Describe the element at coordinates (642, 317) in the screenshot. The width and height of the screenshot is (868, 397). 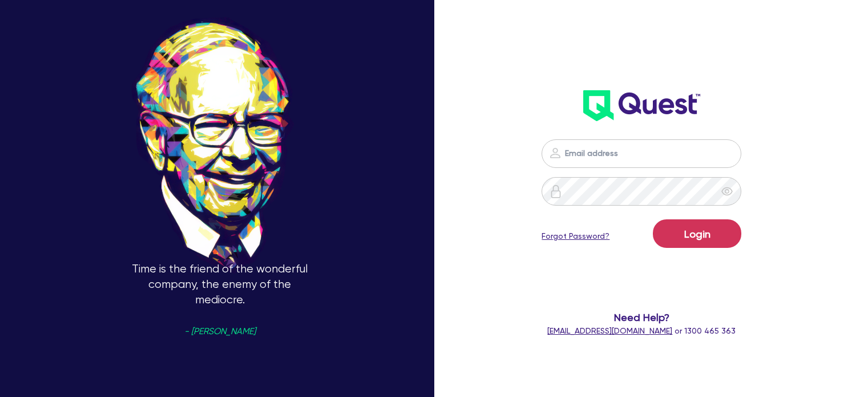
I see `span: Need Help?` at that location.